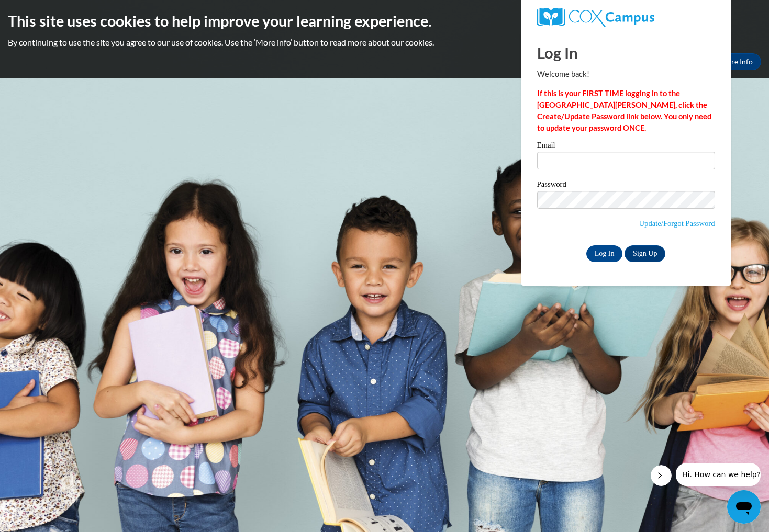 Image resolution: width=769 pixels, height=532 pixels. What do you see at coordinates (626, 186) in the screenshot?
I see `label: Password` at bounding box center [626, 186].